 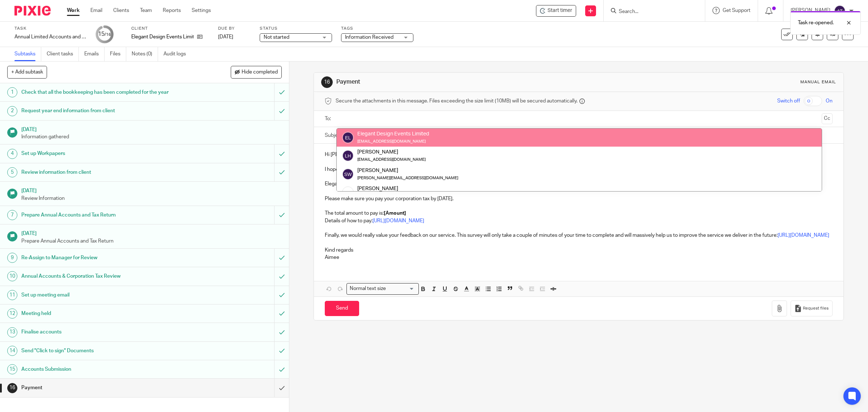 I want to click on img: Pixie, so click(x=33, y=10).